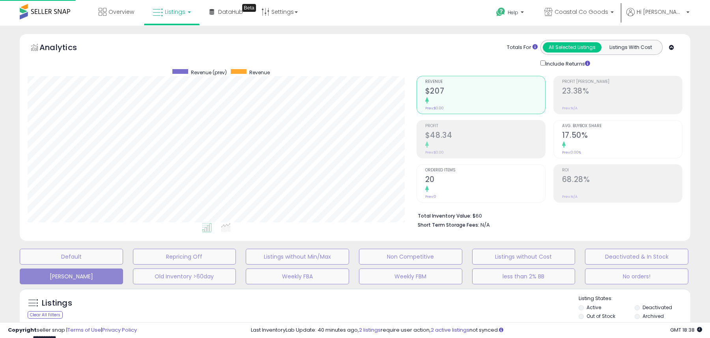 The width and height of the screenshot is (710, 338). I want to click on span: Profit, so click(485, 126).